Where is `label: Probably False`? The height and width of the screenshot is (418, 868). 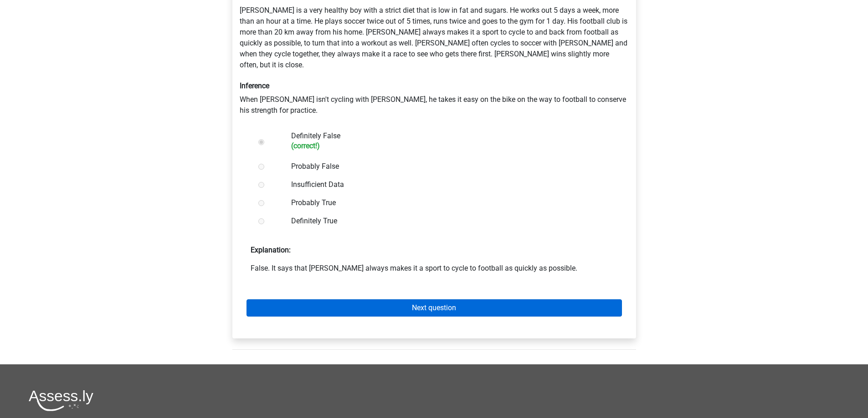 label: Probably False is located at coordinates (449, 166).